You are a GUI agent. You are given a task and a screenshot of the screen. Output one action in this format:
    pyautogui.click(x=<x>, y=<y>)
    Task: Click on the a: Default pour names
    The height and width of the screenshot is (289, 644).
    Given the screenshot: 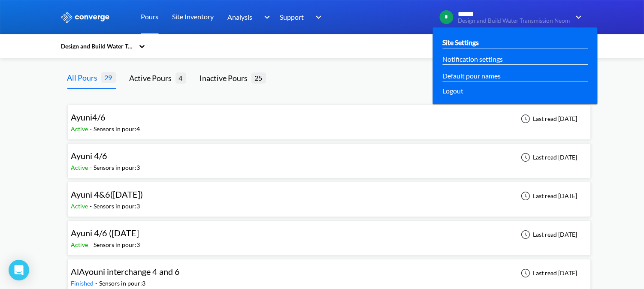 What is the action you would take?
    pyautogui.click(x=472, y=75)
    